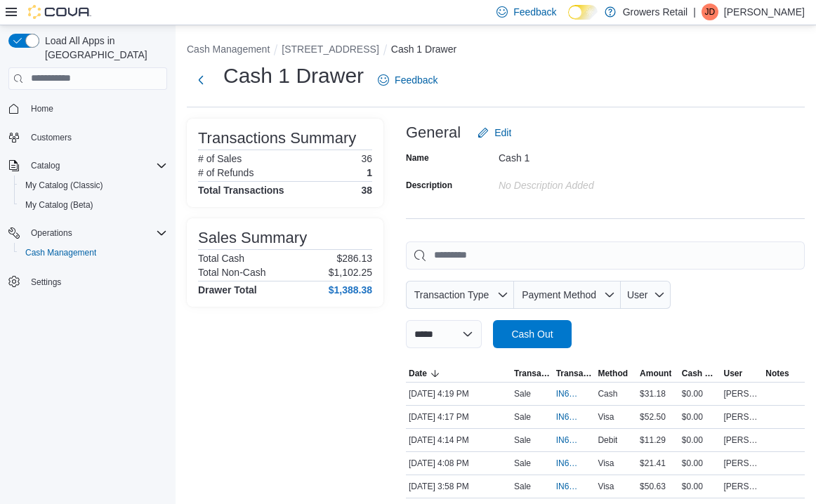 Image resolution: width=816 pixels, height=504 pixels. I want to click on span: JD, so click(710, 12).